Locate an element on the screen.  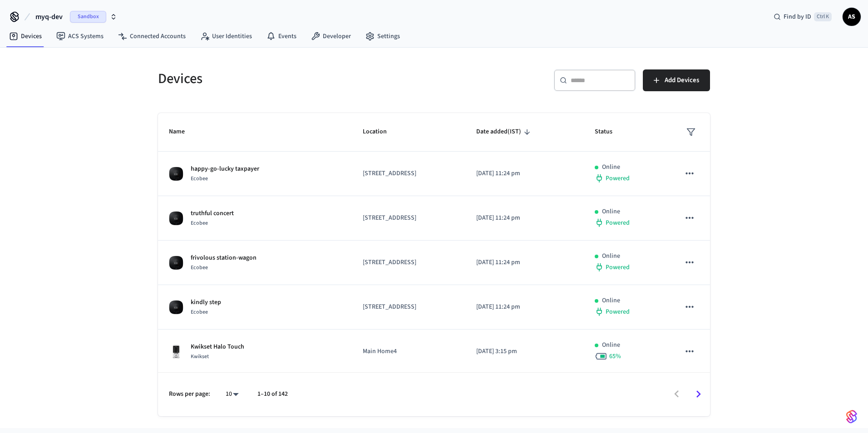
h5: Devices is located at coordinates (293, 79).